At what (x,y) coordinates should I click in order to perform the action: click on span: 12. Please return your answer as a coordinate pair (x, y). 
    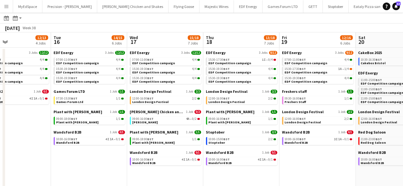
    Looking at the image, I should click on (398, 4).